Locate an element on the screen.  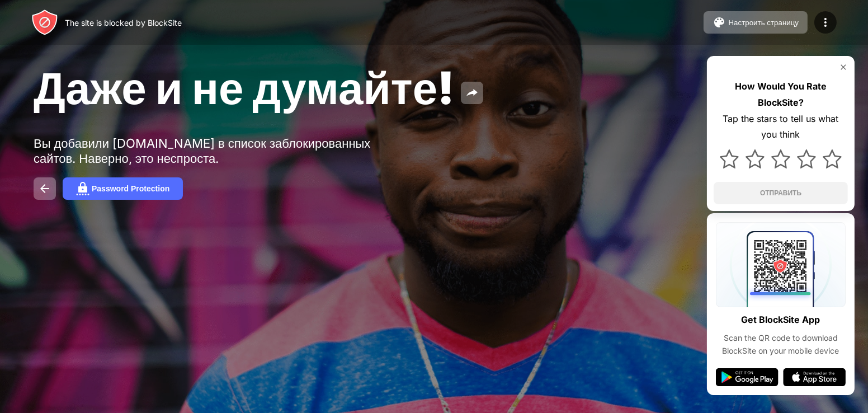
div: Password Protection is located at coordinates (131, 189).